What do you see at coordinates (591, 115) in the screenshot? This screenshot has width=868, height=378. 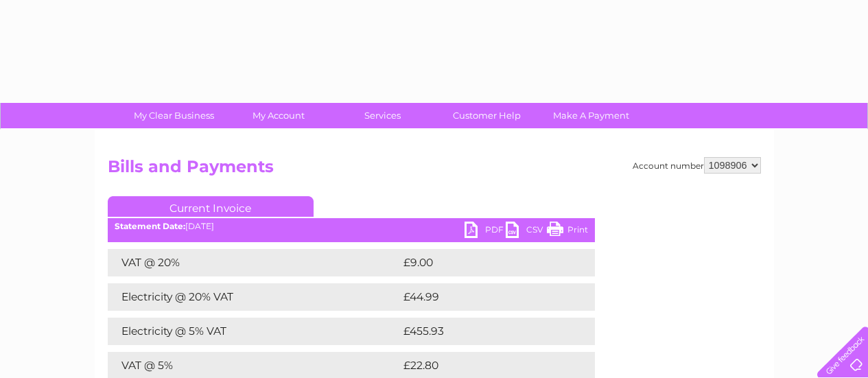 I see `a: Make A Payment` at bounding box center [591, 115].